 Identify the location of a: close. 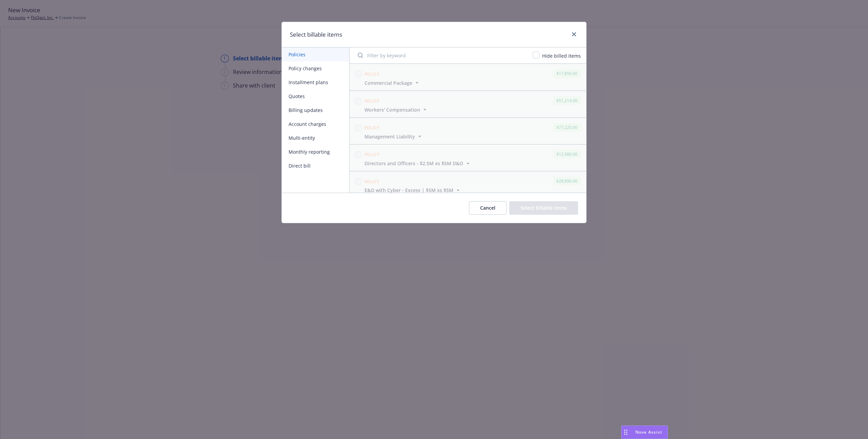
(574, 34).